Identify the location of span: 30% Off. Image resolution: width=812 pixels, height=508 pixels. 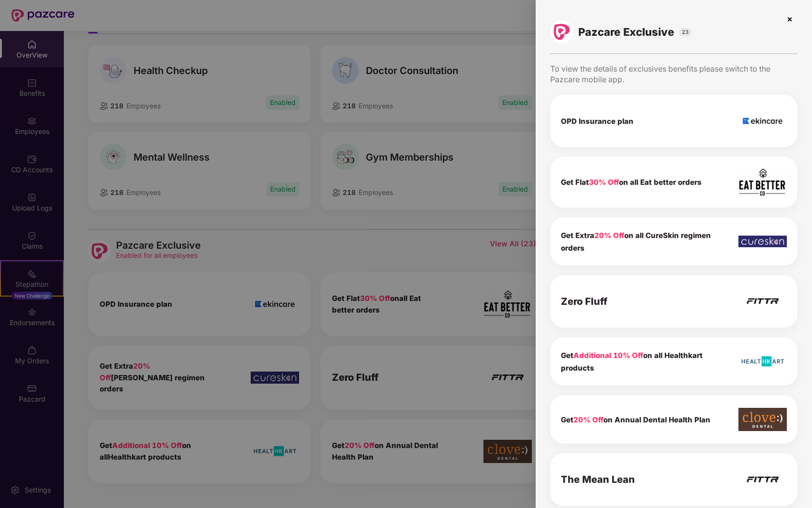
(604, 182).